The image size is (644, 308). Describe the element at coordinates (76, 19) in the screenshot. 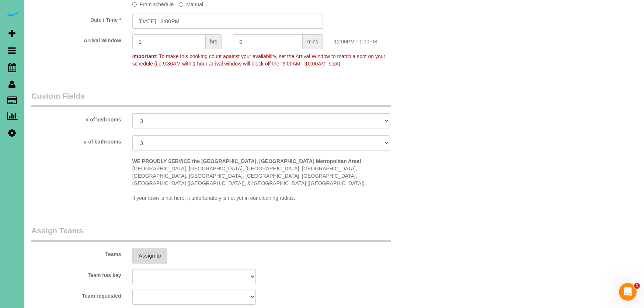

I see `label: Date / Time *` at that location.